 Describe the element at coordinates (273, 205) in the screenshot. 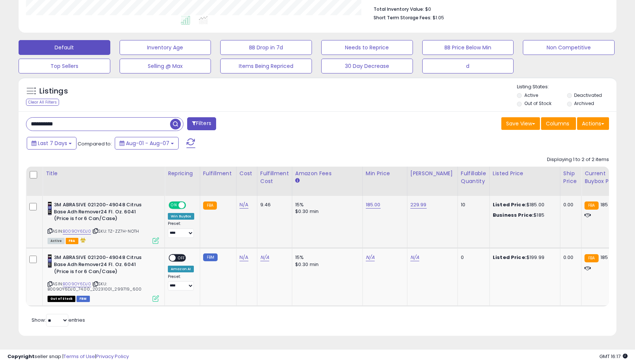

I see `div: 9.46` at that location.